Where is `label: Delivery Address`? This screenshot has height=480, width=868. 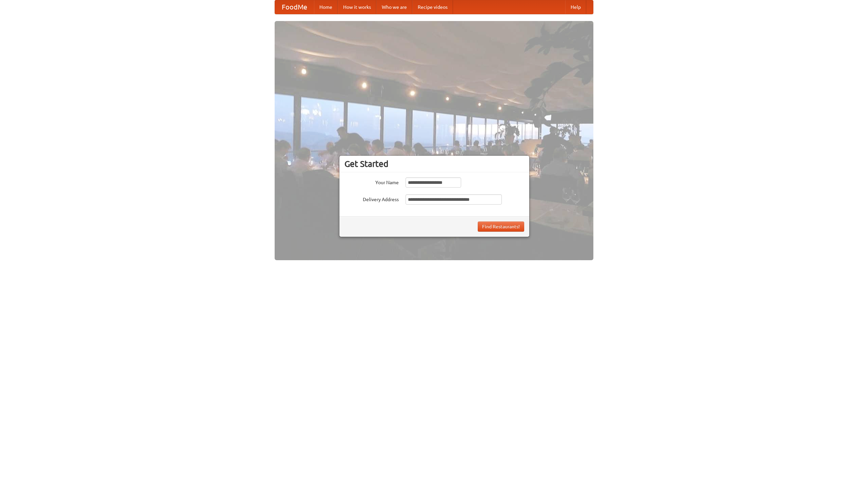
label: Delivery Address is located at coordinates (372, 198).